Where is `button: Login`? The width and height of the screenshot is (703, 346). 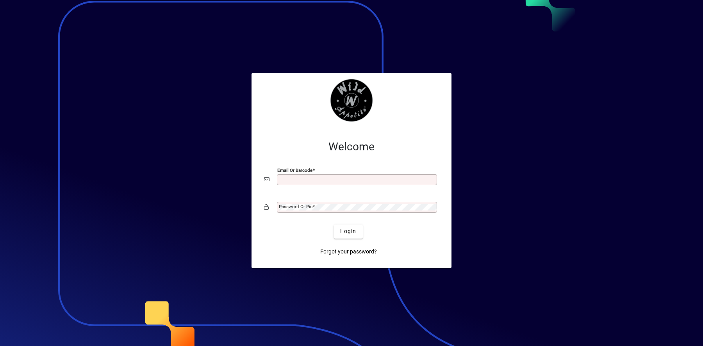
button: Login is located at coordinates (348, 232).